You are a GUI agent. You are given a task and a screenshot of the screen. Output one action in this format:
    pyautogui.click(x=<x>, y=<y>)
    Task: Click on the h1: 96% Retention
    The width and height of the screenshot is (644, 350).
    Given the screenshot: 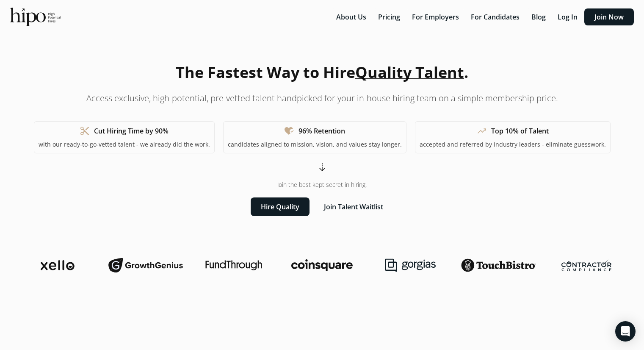 What is the action you would take?
    pyautogui.click(x=322, y=131)
    